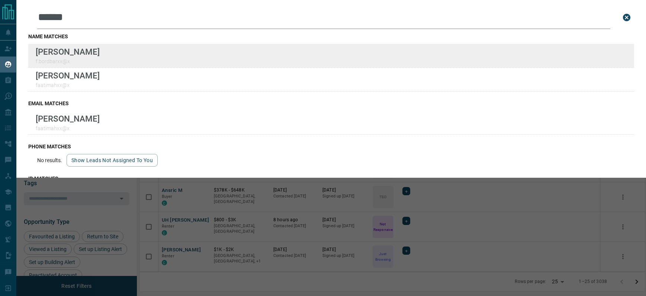  I want to click on h3: email matches, so click(331, 103).